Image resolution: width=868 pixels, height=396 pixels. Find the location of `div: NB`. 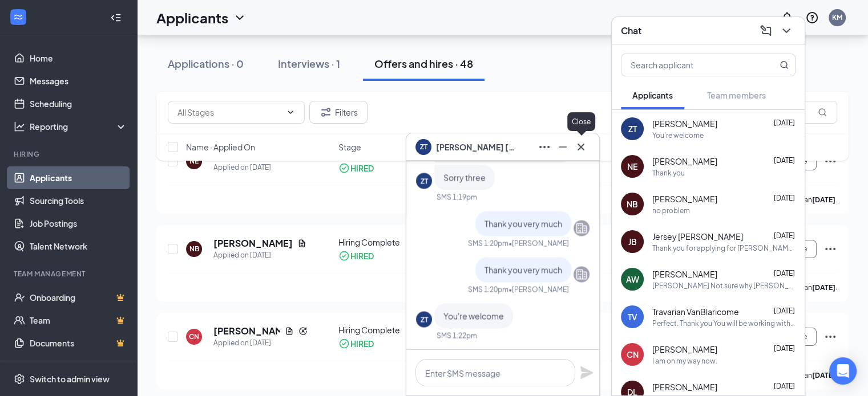

div: NB is located at coordinates (632, 204).